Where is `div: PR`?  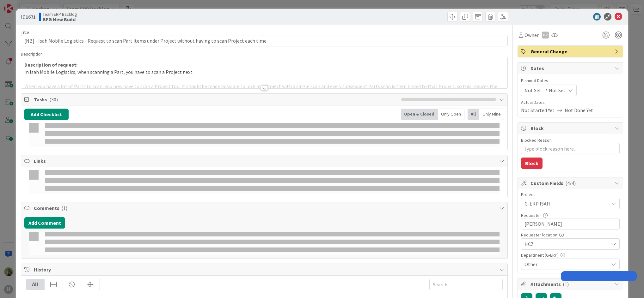 div: PR is located at coordinates (545, 35).